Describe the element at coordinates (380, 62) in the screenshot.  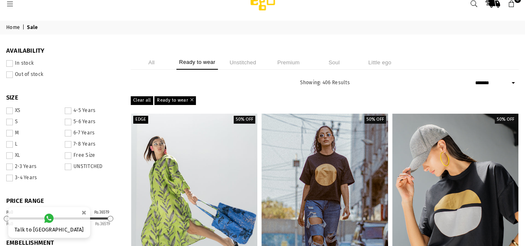
I see `li: Little ego` at that location.